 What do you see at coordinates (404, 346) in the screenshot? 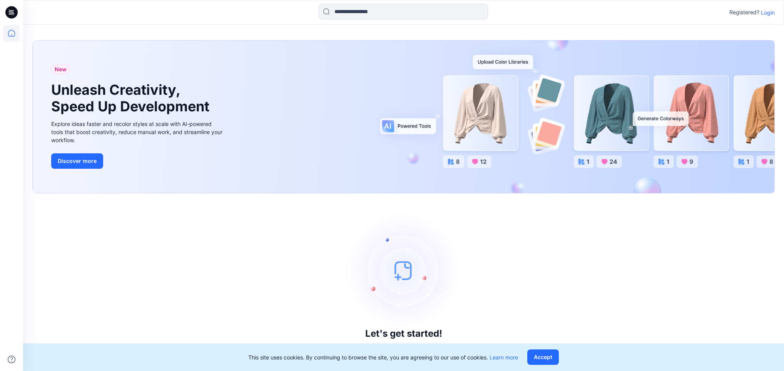
I see `p: Click New to add a style or create a folder.` at bounding box center [404, 346].